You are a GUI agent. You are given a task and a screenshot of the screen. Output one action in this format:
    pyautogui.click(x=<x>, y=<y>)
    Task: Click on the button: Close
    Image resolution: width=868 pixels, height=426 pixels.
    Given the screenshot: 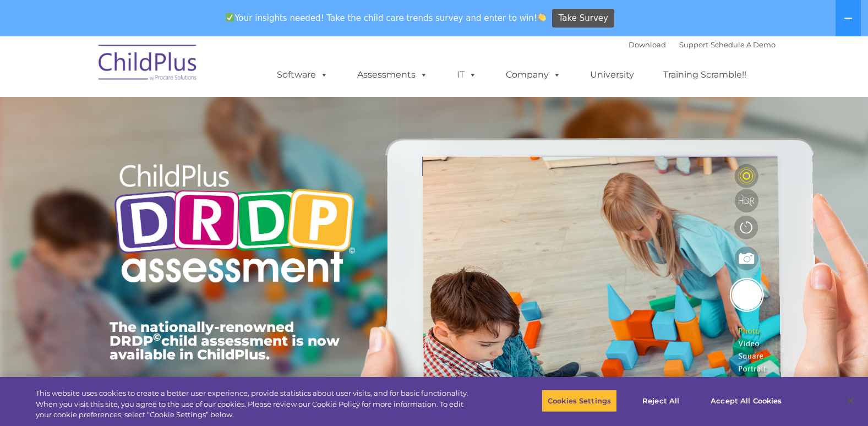 What is the action you would take?
    pyautogui.click(x=850, y=401)
    